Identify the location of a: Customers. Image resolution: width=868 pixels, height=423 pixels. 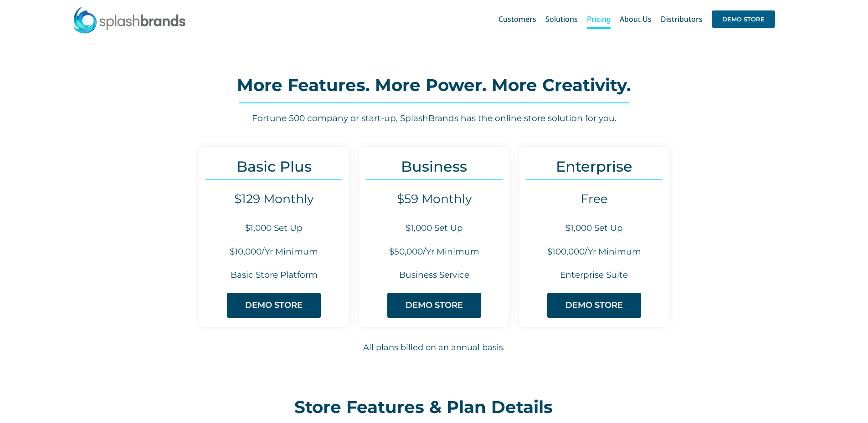
(518, 19).